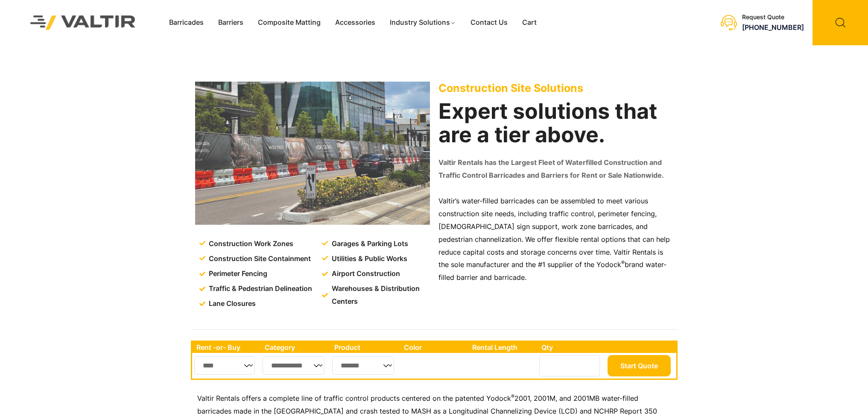  Describe the element at coordinates (289, 23) in the screenshot. I see `a: Composite Matting` at that location.